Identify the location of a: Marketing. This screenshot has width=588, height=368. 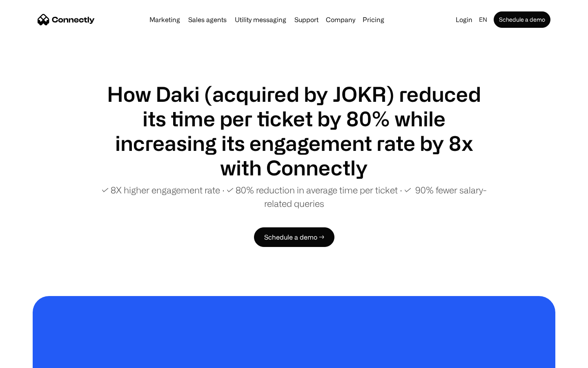
(164, 19).